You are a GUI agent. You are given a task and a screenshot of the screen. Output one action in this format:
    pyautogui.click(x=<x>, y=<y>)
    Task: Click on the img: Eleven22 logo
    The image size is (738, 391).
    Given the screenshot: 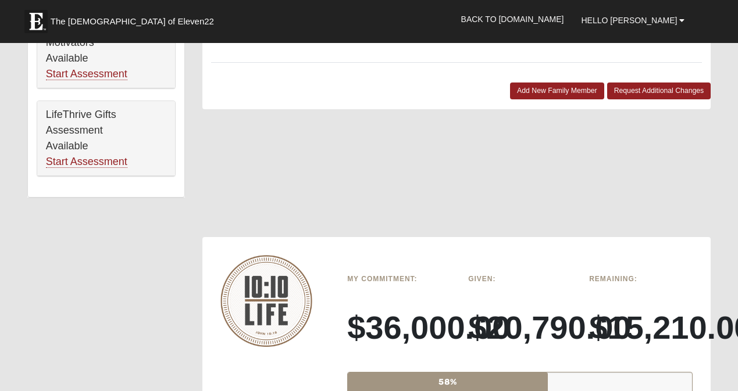 What is the action you would take?
    pyautogui.click(x=36, y=22)
    